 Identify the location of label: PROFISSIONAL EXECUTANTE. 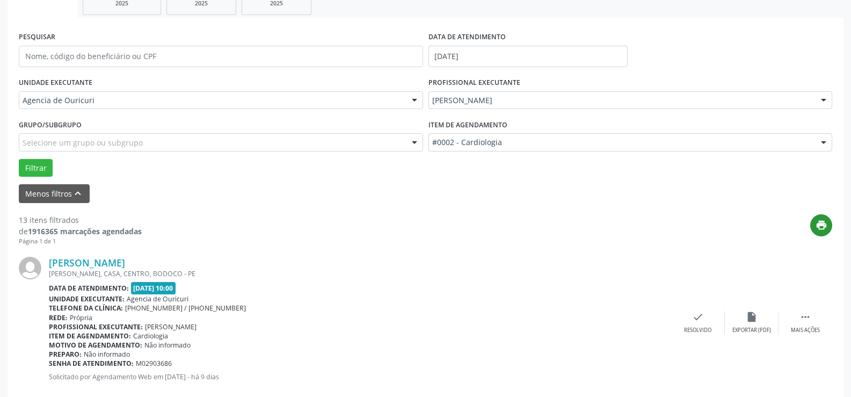
(474, 83).